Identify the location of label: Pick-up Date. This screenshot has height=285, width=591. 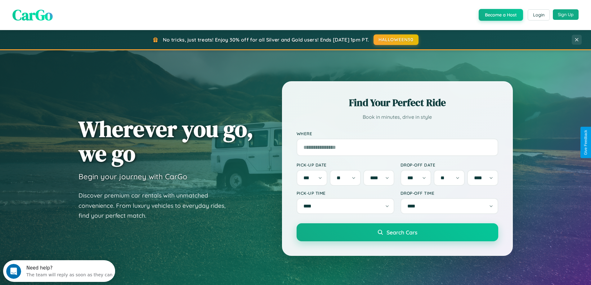
(345, 165).